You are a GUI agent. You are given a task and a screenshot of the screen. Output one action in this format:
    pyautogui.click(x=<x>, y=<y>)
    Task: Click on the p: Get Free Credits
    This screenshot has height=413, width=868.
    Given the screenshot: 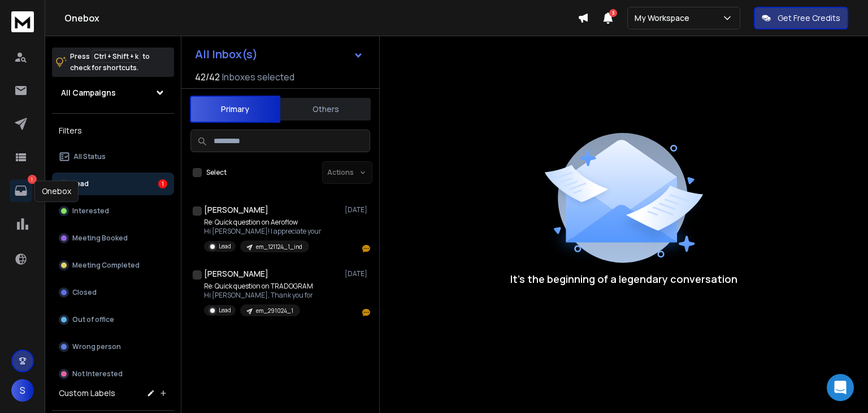 What is the action you would take?
    pyautogui.click(x=809, y=18)
    